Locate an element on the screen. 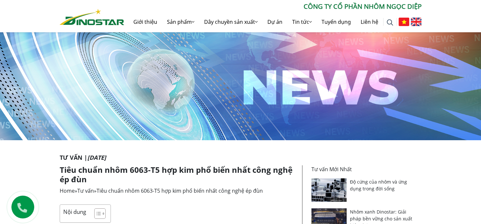 This screenshot has height=224, width=481. img: Nhôm Dinostar is located at coordinates (92, 17).